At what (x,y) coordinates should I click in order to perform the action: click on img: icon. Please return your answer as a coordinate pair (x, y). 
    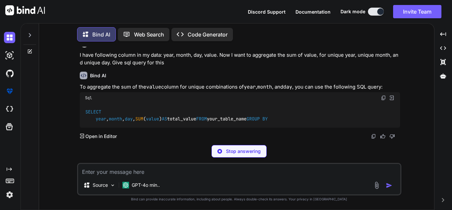
    Looking at the image, I should click on (389, 185).